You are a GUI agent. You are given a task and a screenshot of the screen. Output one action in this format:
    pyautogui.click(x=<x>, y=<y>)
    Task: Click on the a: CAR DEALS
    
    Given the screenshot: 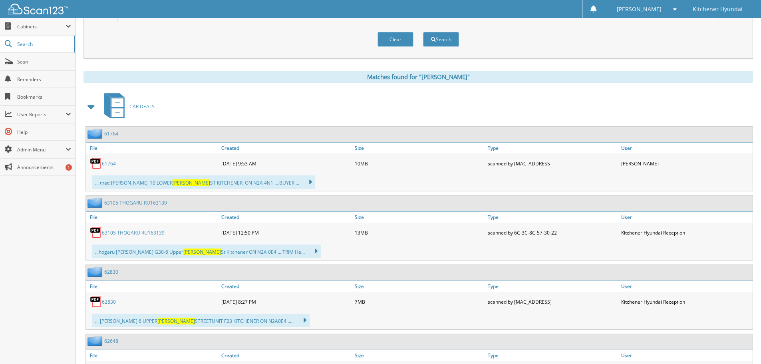 What is the action you would take?
    pyautogui.click(x=127, y=106)
    